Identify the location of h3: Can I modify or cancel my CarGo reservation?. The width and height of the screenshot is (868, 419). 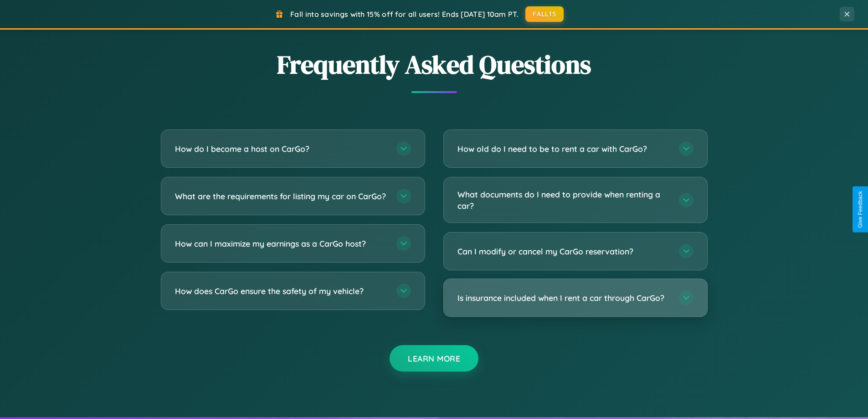
(563, 252).